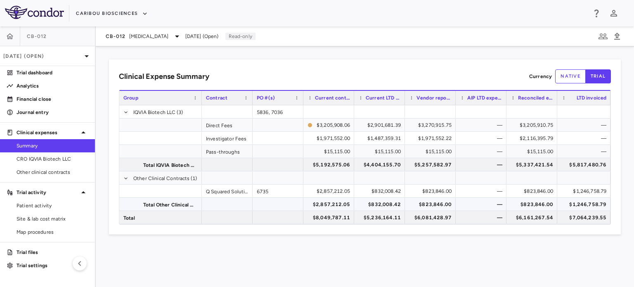 This screenshot has height=287, width=634. I want to click on div: $3,270,915.75, so click(432, 125).